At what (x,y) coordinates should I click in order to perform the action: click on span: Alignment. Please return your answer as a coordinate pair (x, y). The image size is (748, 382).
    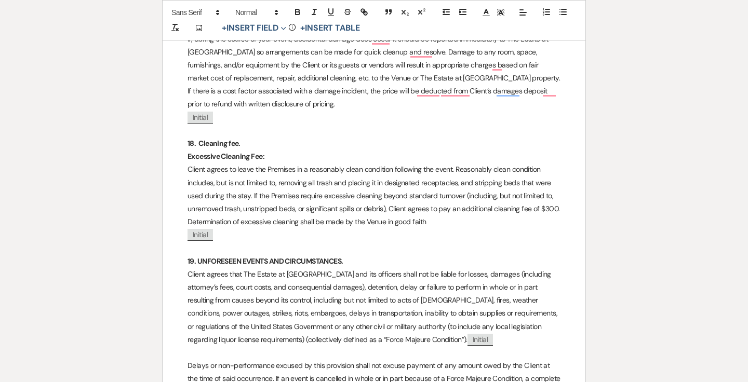
    Looking at the image, I should click on (523, 12).